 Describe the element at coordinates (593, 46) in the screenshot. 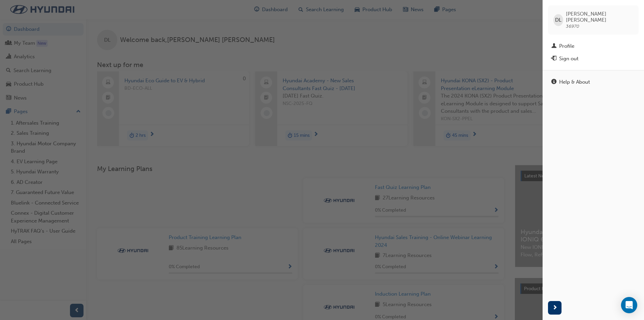

I see `a: Profile` at that location.